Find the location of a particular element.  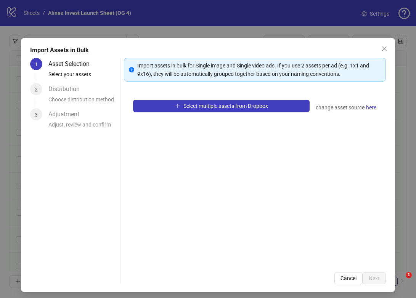

span: here is located at coordinates (371, 108).